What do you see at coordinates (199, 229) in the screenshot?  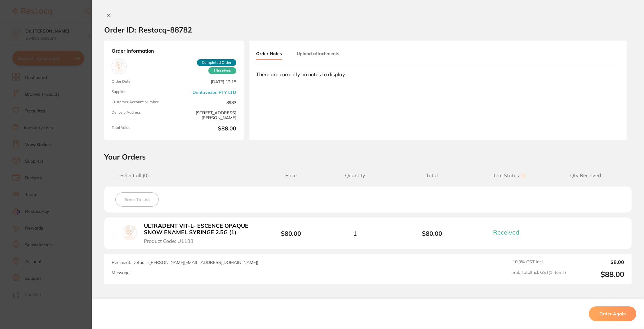 I see `b: ULTRADENT VIT-L- ESCENCE OPAQUE SNOW ENAMEL SYRINGE 2.5G (1)` at bounding box center [199, 229].